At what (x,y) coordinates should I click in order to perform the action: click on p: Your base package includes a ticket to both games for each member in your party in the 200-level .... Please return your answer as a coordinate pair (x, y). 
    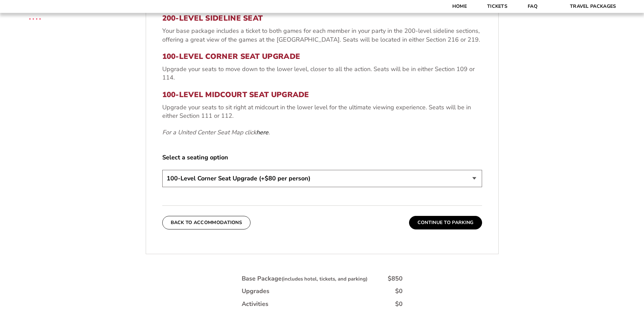
    Looking at the image, I should click on (322, 35).